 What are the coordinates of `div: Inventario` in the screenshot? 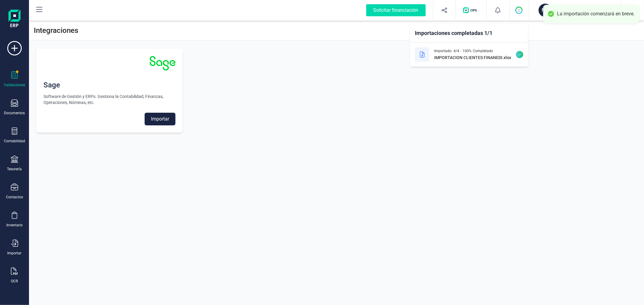 It's located at (15, 225).